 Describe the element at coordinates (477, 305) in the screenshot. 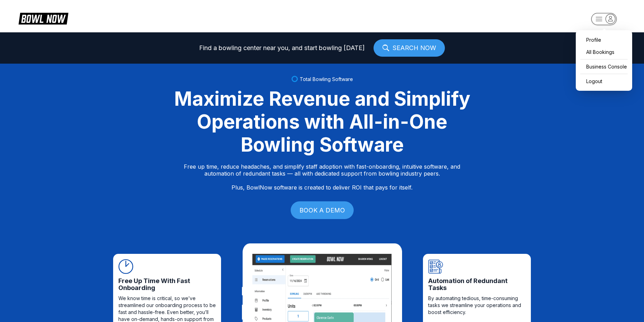

I see `span: By automating tedious, time-consuming tasks we streamline your operations and boost efficiency.` at that location.